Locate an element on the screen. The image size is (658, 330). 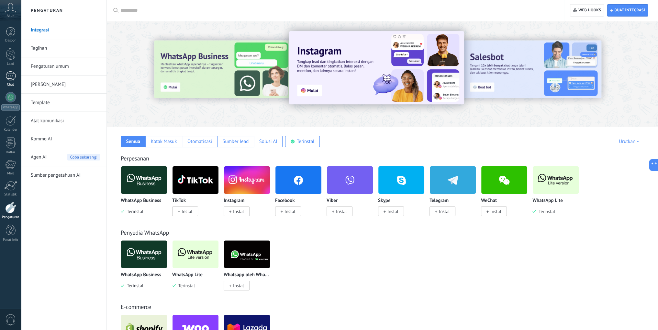
p: Whatsapp oleh Whatcrm dan Telphin is located at coordinates (247, 275).